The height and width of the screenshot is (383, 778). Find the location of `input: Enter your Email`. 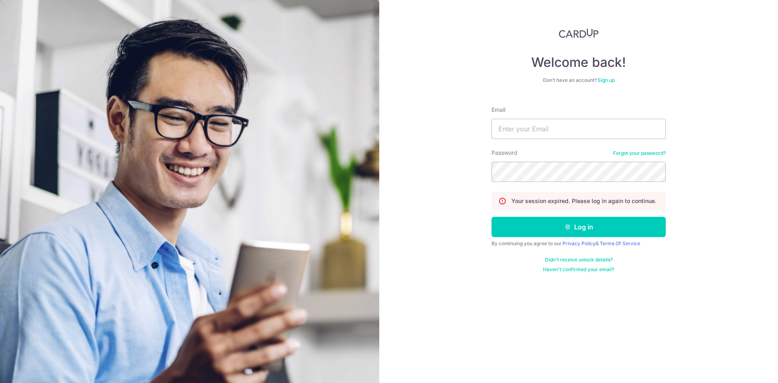

input: Enter your Email is located at coordinates (579, 129).